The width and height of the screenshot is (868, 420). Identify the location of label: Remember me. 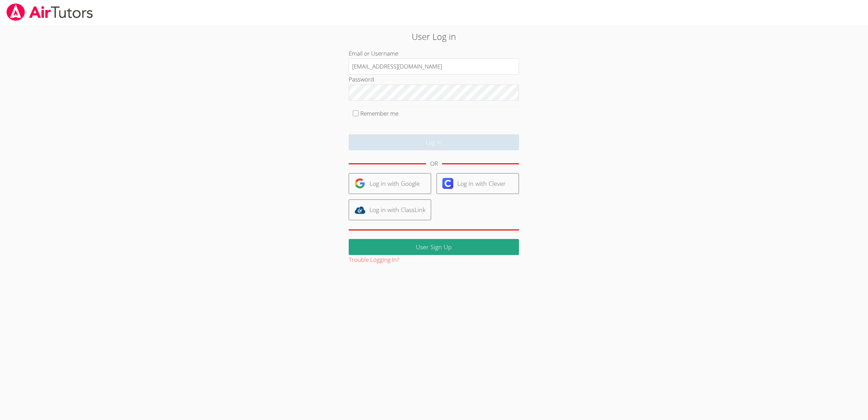
(380, 113).